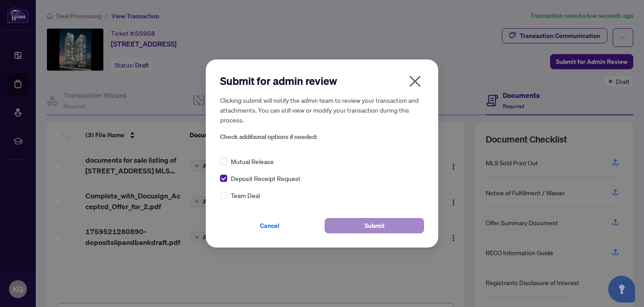 This screenshot has width=644, height=307. Describe the element at coordinates (253, 161) in the screenshot. I see `span: Mutual Release` at that location.